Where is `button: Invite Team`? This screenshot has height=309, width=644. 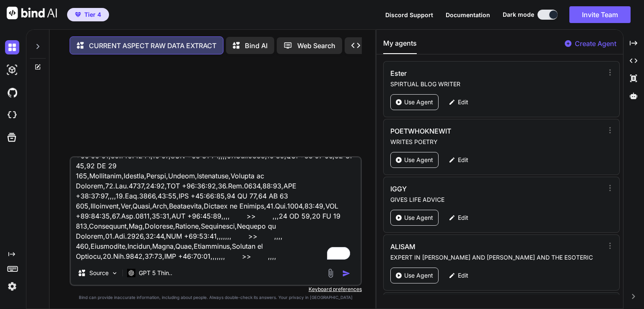
button: Invite Team is located at coordinates (600, 15).